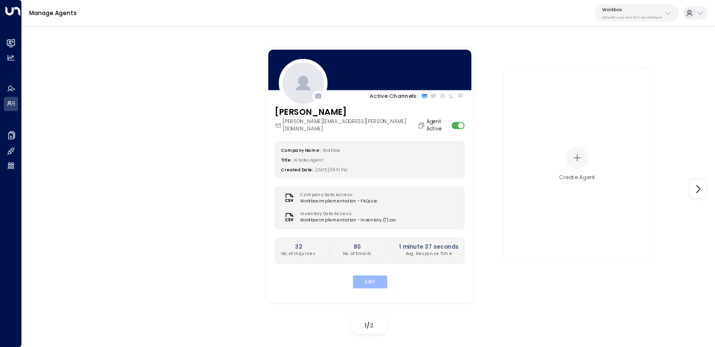 Image resolution: width=715 pixels, height=347 pixels. Describe the element at coordinates (338, 201) in the screenshot. I see `span: Workbox Implementation - FAQs.csv` at that location.